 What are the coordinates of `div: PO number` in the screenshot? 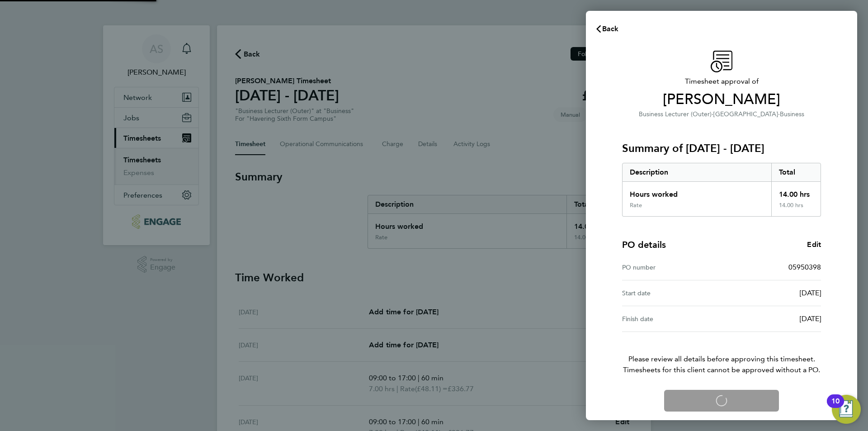 It's located at (671, 267).